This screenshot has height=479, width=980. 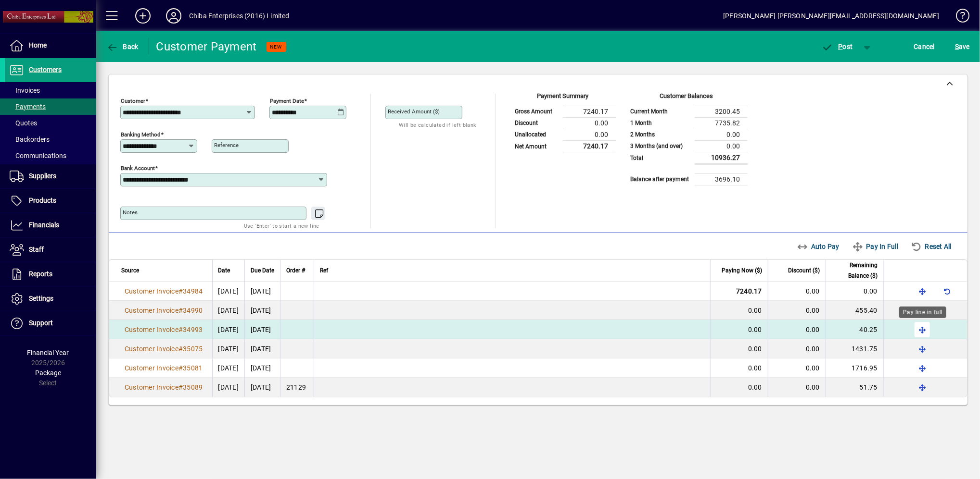 I want to click on span: Home, so click(x=38, y=45).